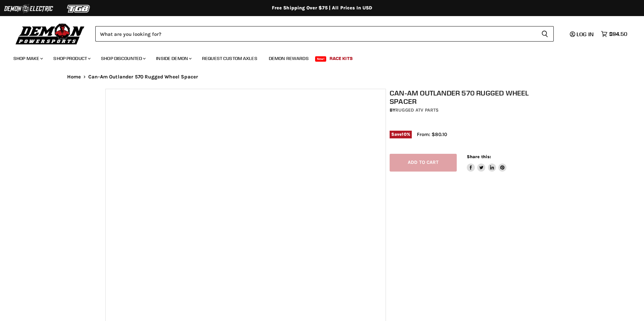 This screenshot has height=321, width=644. Describe the element at coordinates (417, 110) in the screenshot. I see `a: Rugged ATV Parts` at that location.